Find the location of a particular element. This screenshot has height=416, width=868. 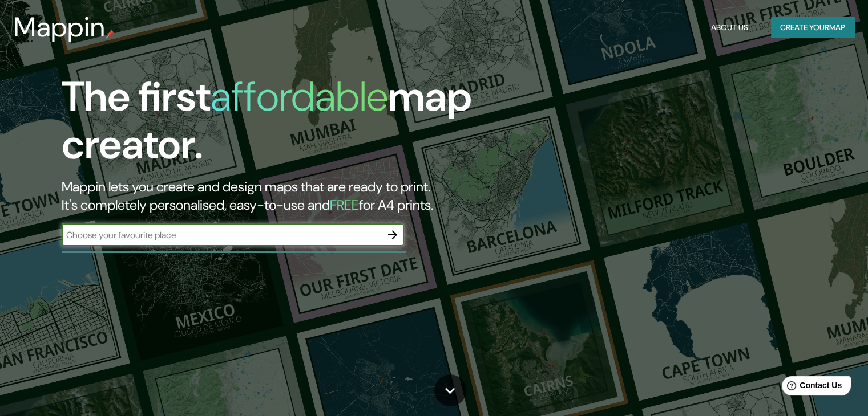

input: Choose your favourite place is located at coordinates (222, 235).